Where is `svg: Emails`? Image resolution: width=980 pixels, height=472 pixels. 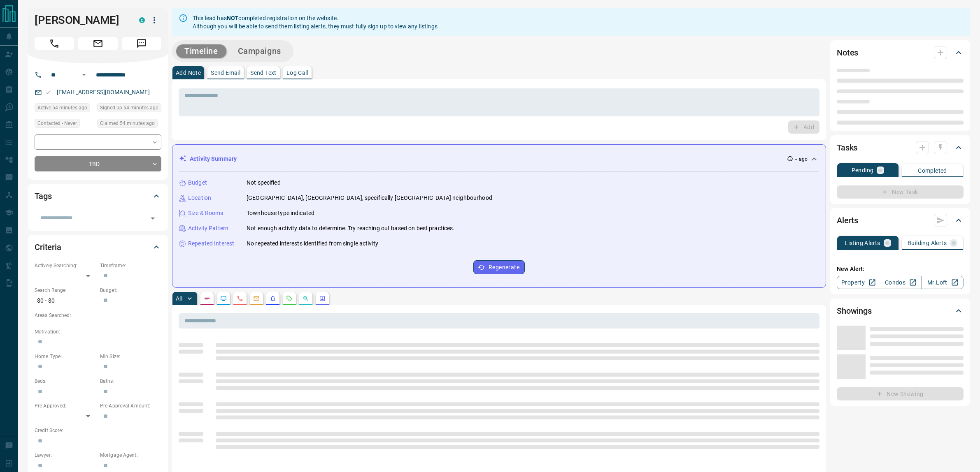
svg: Emails is located at coordinates (256, 299).